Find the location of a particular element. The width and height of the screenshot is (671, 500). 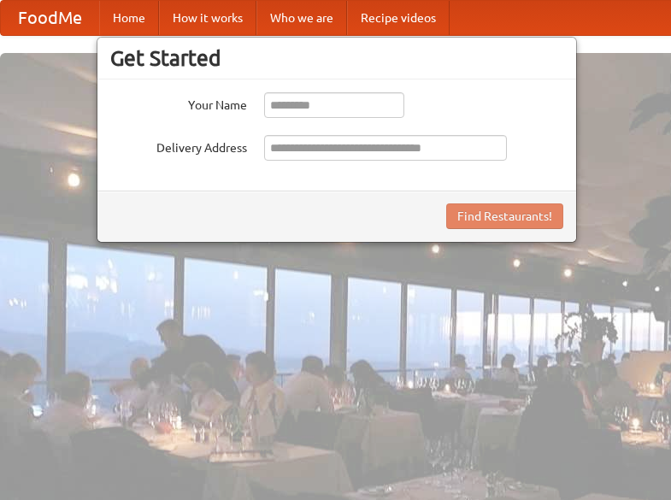

a: Home is located at coordinates (129, 18).